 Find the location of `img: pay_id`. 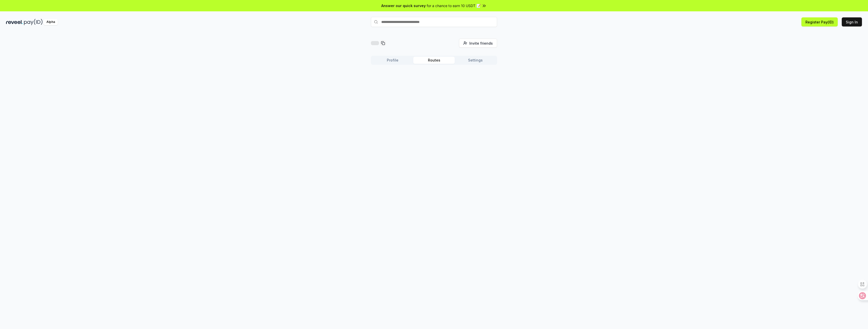

img: pay_id is located at coordinates (34, 22).